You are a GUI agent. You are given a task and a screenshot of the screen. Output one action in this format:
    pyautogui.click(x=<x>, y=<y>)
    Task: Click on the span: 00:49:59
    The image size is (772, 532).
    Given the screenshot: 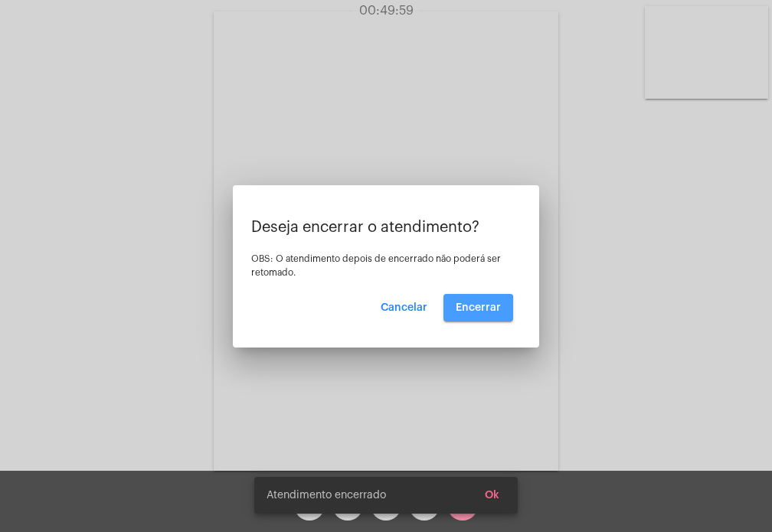 What is the action you would take?
    pyautogui.click(x=386, y=10)
    